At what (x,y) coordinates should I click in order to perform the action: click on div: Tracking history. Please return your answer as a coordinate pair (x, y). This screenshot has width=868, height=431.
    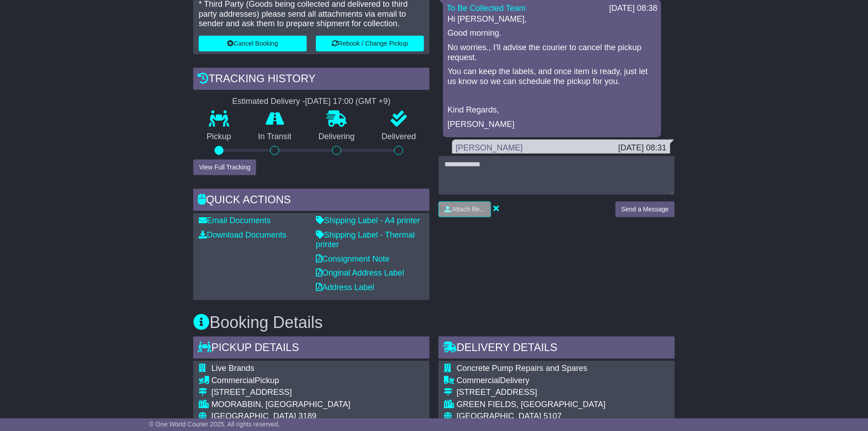
    Looking at the image, I should click on (311, 80).